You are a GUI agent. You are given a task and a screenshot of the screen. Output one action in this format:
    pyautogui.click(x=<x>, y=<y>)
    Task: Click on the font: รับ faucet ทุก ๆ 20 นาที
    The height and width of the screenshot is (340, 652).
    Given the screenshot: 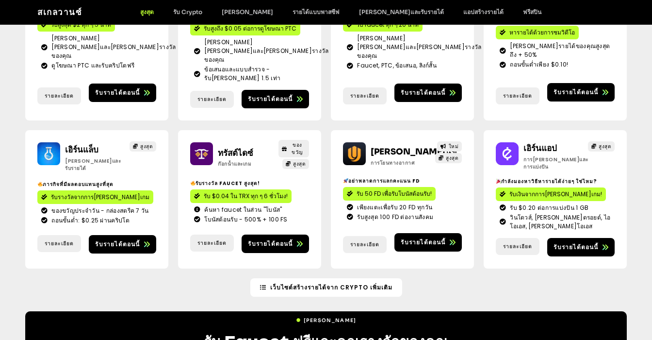 What is the action you would take?
    pyautogui.click(x=388, y=24)
    